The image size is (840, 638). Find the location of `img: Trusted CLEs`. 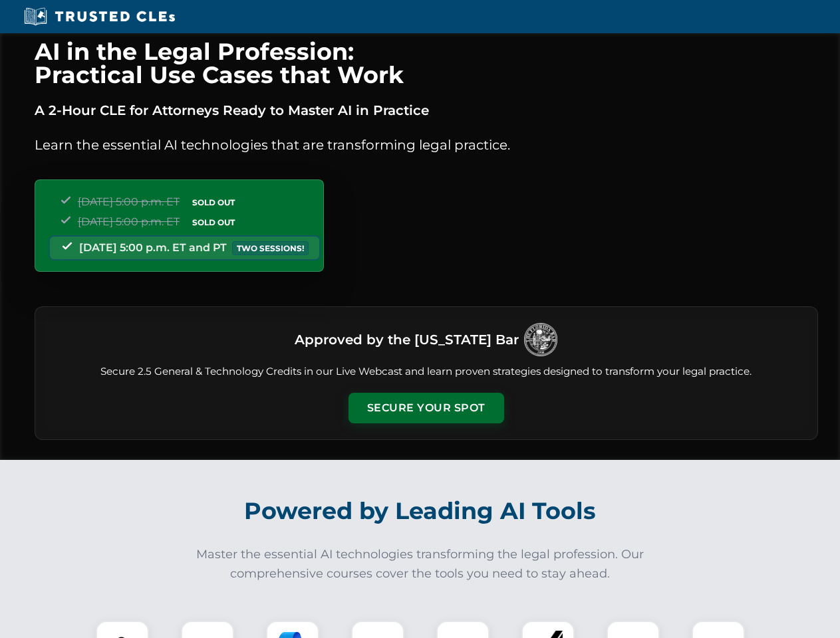

img: Trusted CLEs is located at coordinates (99, 16).